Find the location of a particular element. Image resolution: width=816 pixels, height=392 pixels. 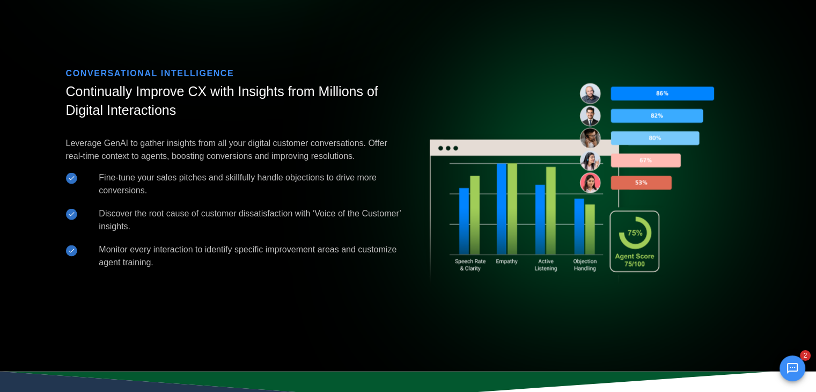

h3: Continually Improve CX with Insights from Millions of Digital Interactions is located at coordinates (234, 103).